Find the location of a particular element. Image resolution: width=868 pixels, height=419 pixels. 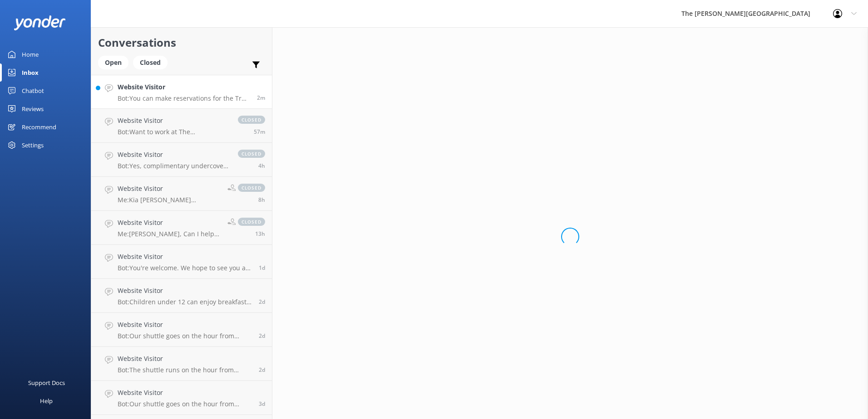

span: Sep 02 2025 12:33pm (UTC +12:00) Pacific/Auckland is located at coordinates (262, 200).